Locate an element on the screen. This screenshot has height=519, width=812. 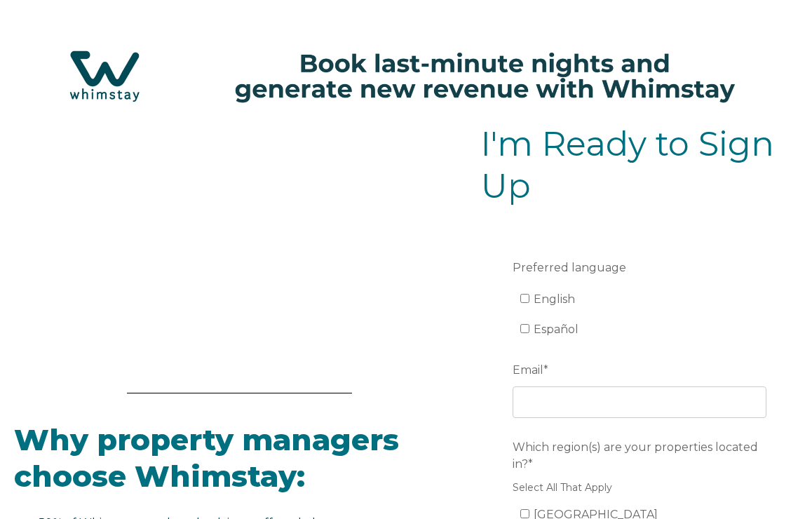
input: Español is located at coordinates (525, 328).